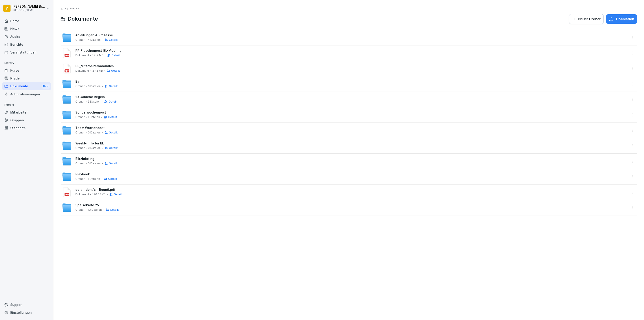  What do you see at coordinates (26, 94) in the screenshot?
I see `a: Automatisierungen` at bounding box center [26, 94].